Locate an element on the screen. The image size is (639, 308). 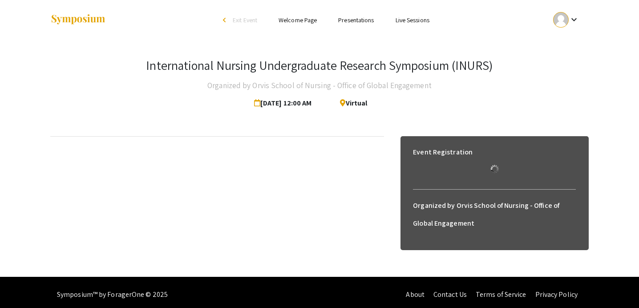
a: Privacy Policy is located at coordinates (556, 294).